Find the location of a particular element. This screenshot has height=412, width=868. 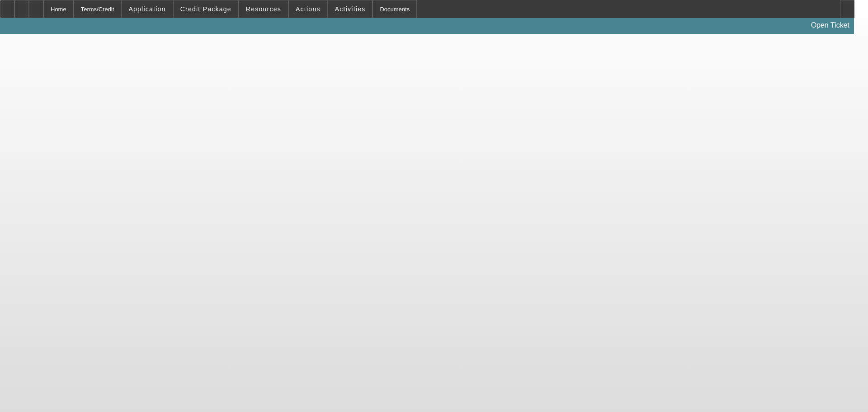

a: Open Ticket is located at coordinates (830, 25).